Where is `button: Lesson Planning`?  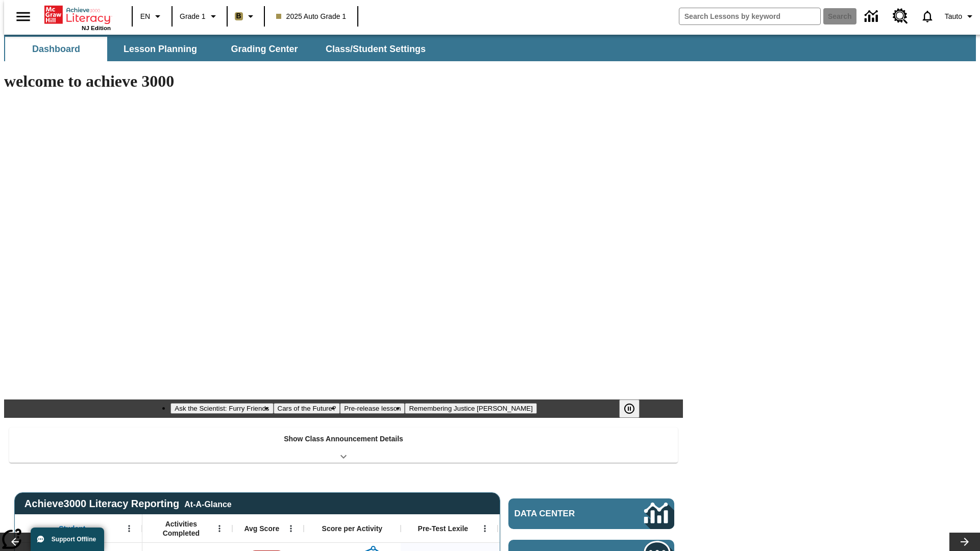 button: Lesson Planning is located at coordinates (160, 49).